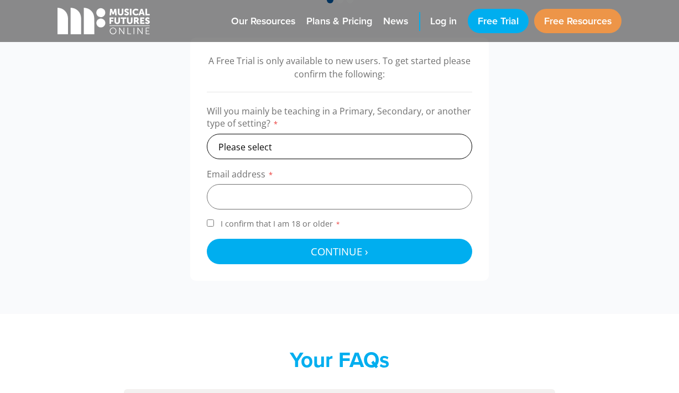 The height and width of the screenshot is (393, 679). I want to click on a: Free Resources, so click(578, 21).